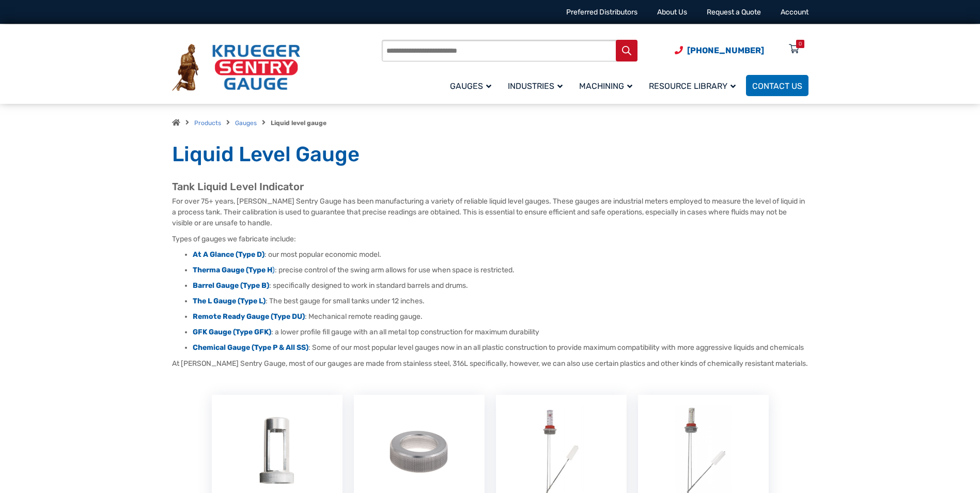 The image size is (980, 493). Describe the element at coordinates (249, 317) in the screenshot. I see `a: Remote Ready Gauge (Type DU)` at that location.